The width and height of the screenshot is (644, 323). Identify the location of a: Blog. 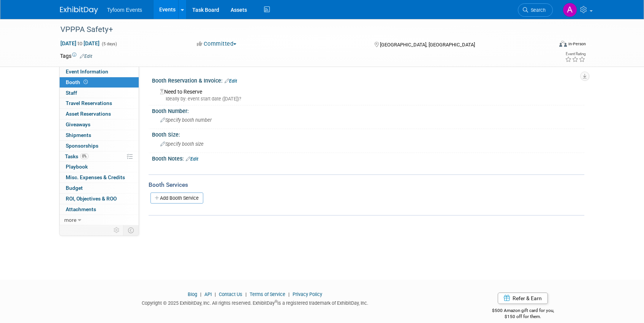
(192, 294).